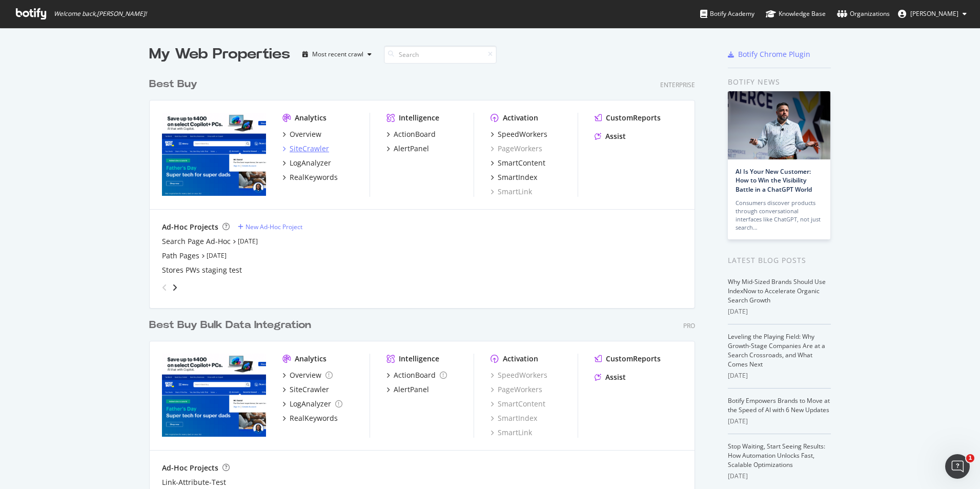  Describe the element at coordinates (173, 84) in the screenshot. I see `div: Best Buy` at that location.